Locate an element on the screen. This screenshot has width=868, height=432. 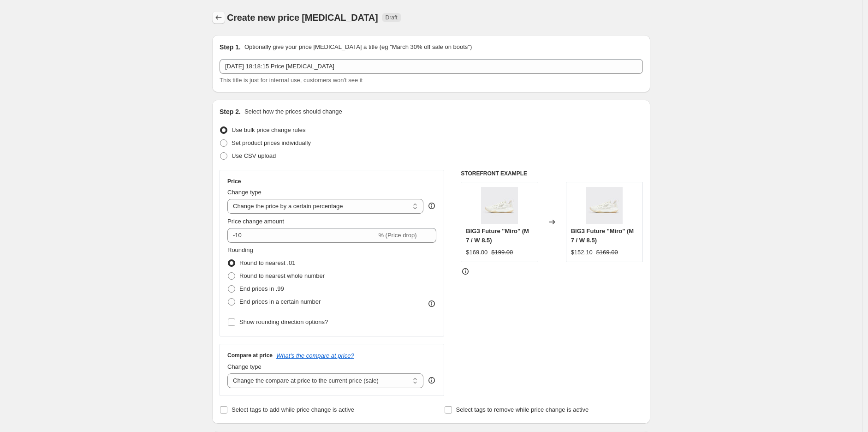
input: 30% off holiday sale is located at coordinates (431, 66).